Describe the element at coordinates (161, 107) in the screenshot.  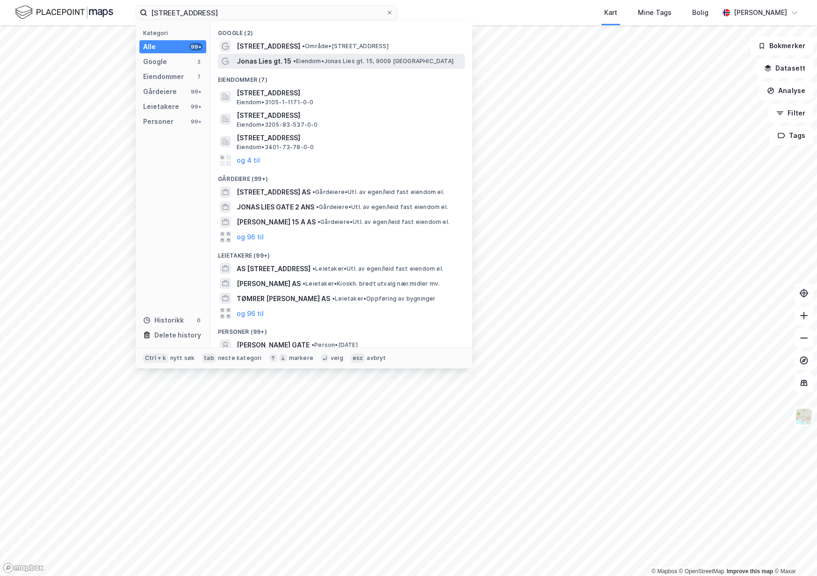
I see `div: Leietakere` at that location.